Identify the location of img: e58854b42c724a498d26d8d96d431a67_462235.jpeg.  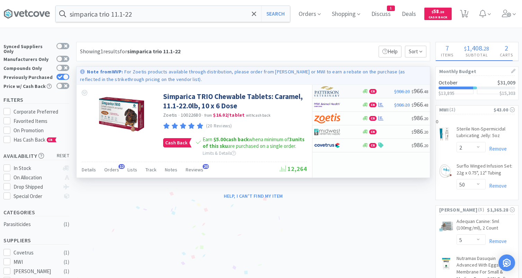
(121, 114).